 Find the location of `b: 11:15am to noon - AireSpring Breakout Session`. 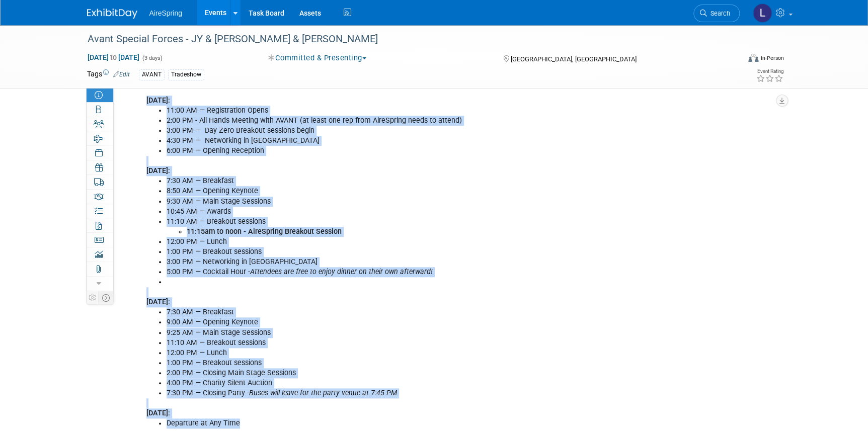

b: 11:15am to noon - AireSpring Breakout Session is located at coordinates (264, 231).